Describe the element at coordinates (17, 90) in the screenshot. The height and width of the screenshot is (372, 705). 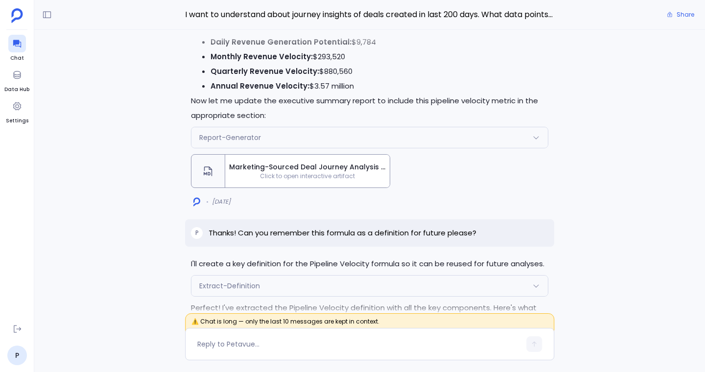
I see `span: Data Hub` at that location.